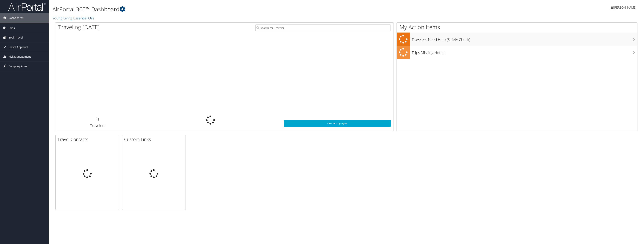 The width and height of the screenshot is (644, 244). I want to click on img: airportal-logo.png, so click(27, 7).